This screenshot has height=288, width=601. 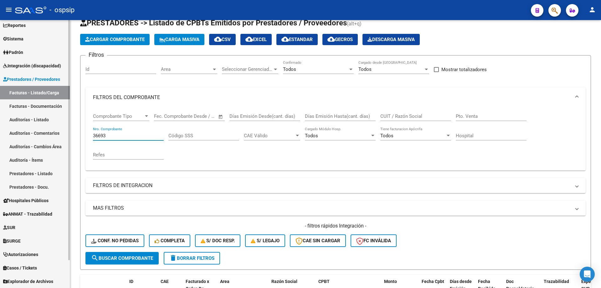 What do you see at coordinates (26, 200) in the screenshot?
I see `span: Hospitales Públicos` at bounding box center [26, 200].